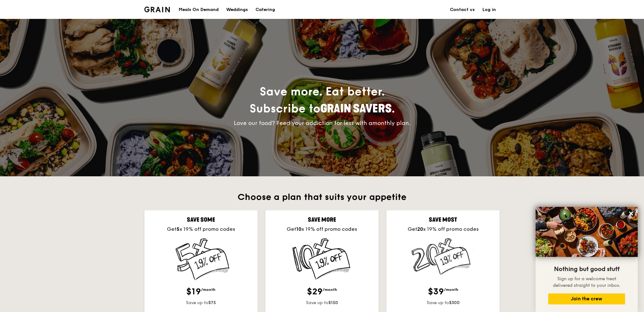  I want to click on div: Save more, so click(322, 220).